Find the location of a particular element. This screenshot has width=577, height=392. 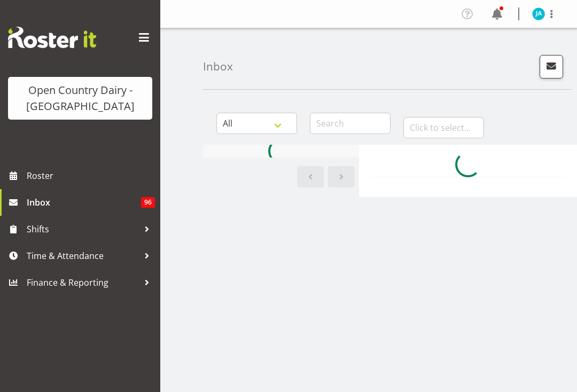

input: Click to select... is located at coordinates (443, 127).